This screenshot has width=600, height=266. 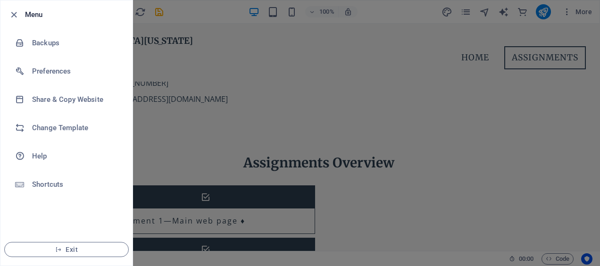 I want to click on h6: Help, so click(x=75, y=156).